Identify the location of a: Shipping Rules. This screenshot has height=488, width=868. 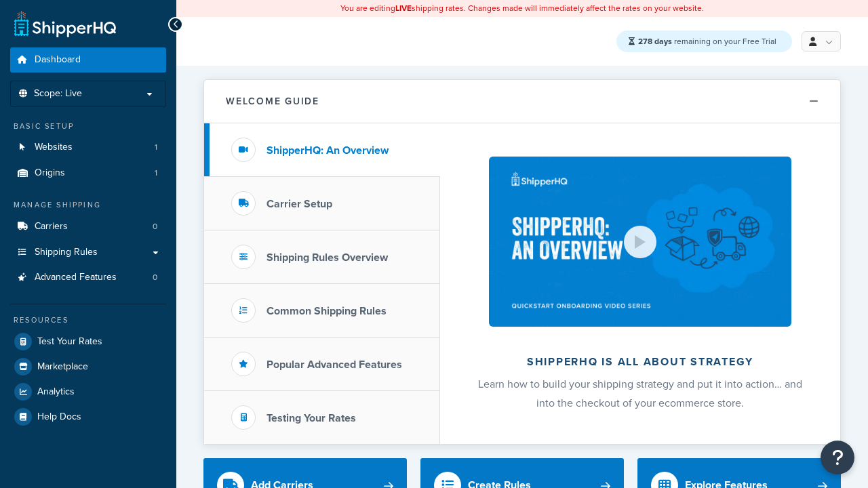
(88, 252).